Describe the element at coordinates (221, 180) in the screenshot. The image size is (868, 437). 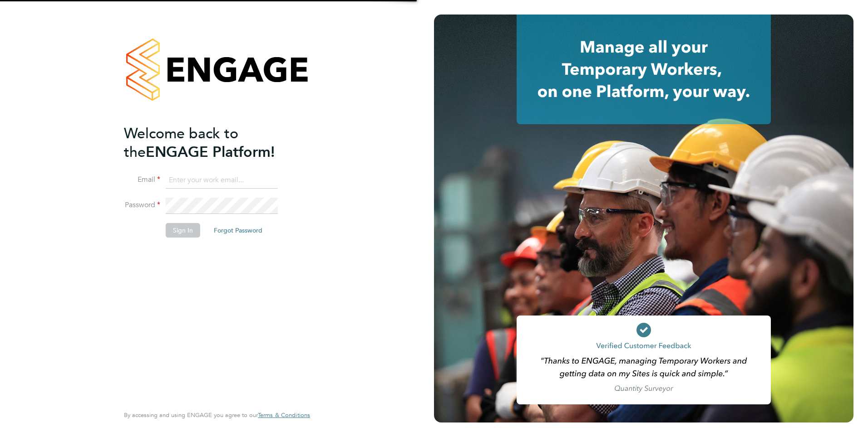
I see `input: Enter your work email...` at that location.